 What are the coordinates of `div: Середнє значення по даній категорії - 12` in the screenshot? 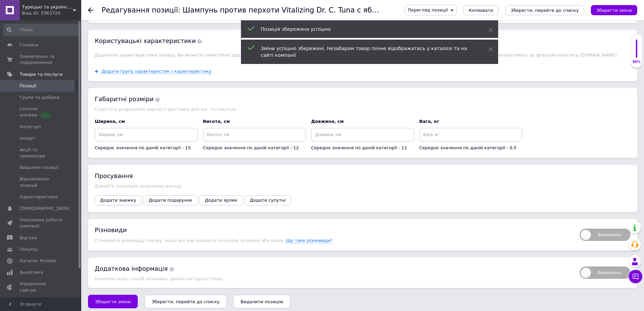 It's located at (254, 148).